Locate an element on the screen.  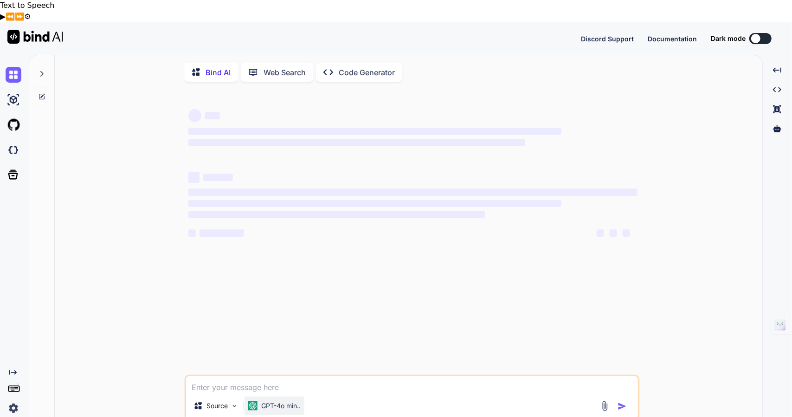
button: Settings is located at coordinates (27, 17).